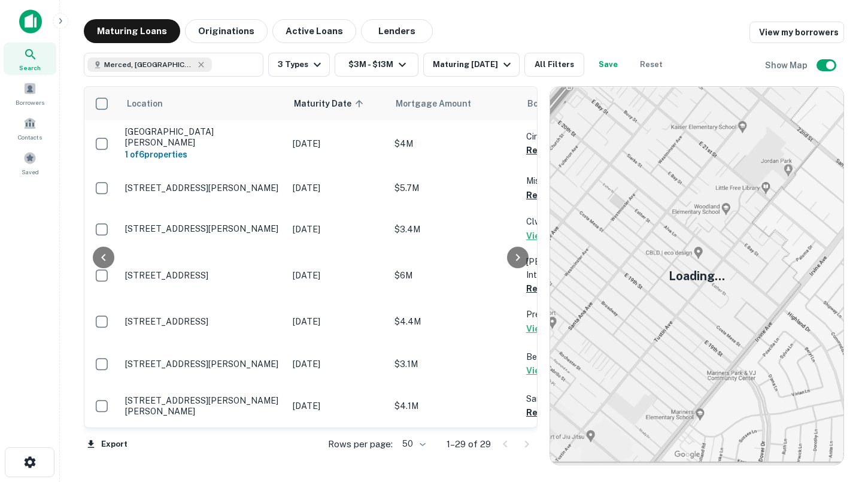 The height and width of the screenshot is (482, 868). Describe the element at coordinates (30, 102) in the screenshot. I see `span: Borrowers` at that location.